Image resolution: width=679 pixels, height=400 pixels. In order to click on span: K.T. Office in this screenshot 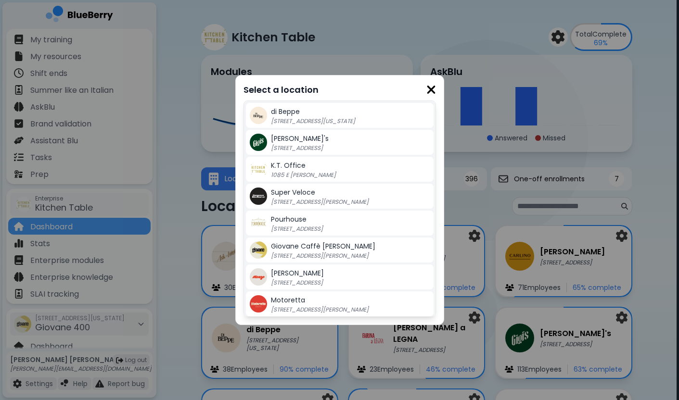, I will do `click(288, 165)`.